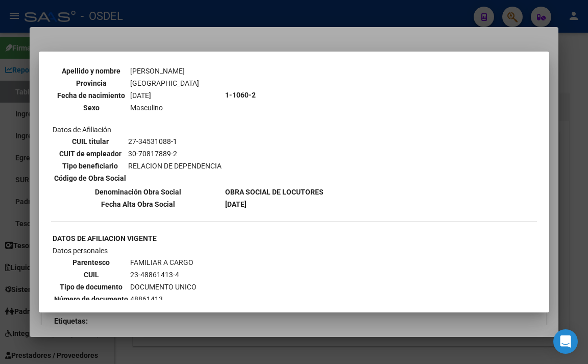  What do you see at coordinates (241, 95) in the screenshot?
I see `b: 1-1060-2` at bounding box center [241, 95].